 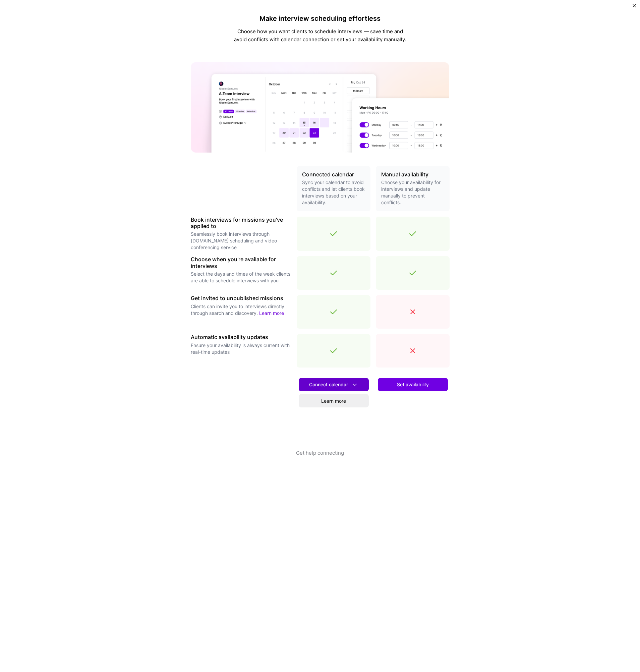 I want to click on p: Sync your calendar to avoid conflicts and let clients book interviews based on your availability., so click(x=333, y=192).